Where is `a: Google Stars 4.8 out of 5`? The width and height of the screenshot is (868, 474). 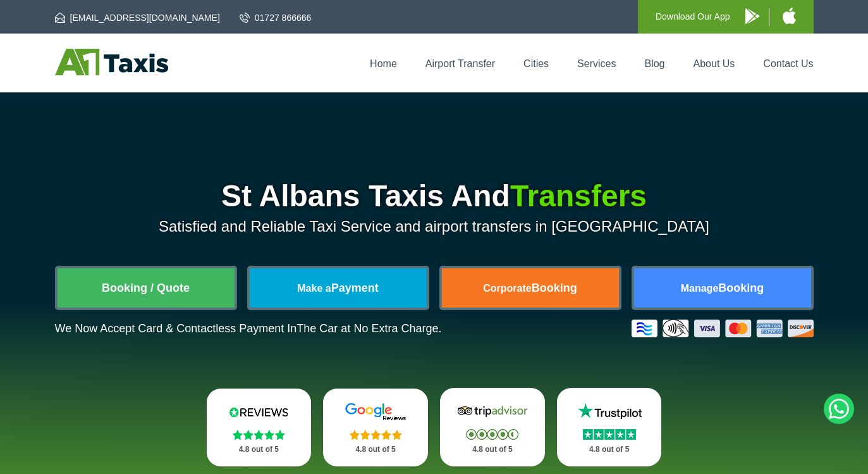
a: Google Stars 4.8 out of 5 is located at coordinates (375, 427).